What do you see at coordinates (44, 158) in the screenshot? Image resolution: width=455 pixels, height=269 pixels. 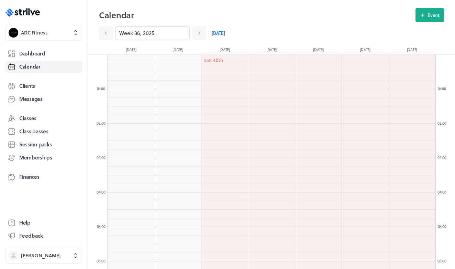 I see `a: Memberships` at bounding box center [44, 158].